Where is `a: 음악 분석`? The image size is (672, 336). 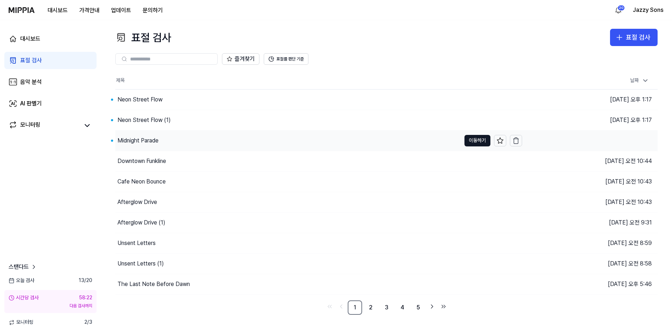 a: 음악 분석 is located at coordinates (50, 82).